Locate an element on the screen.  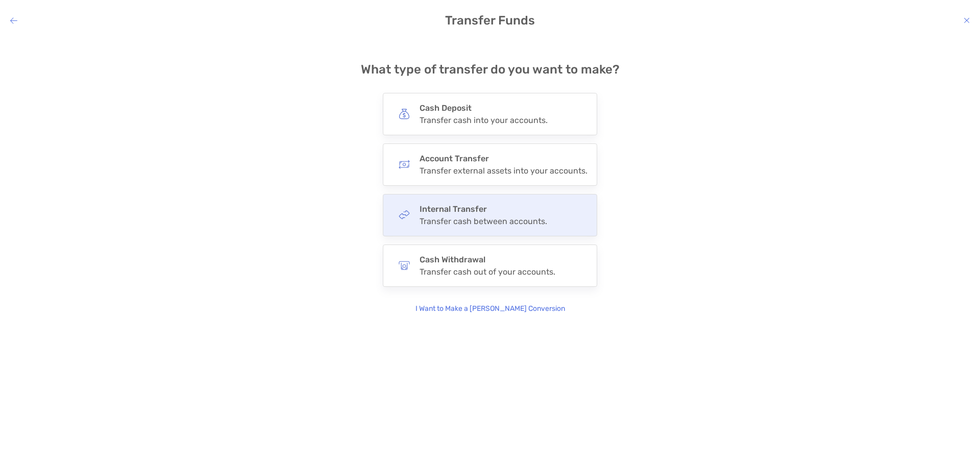
h4: Internal Transfer is located at coordinates (484, 208).